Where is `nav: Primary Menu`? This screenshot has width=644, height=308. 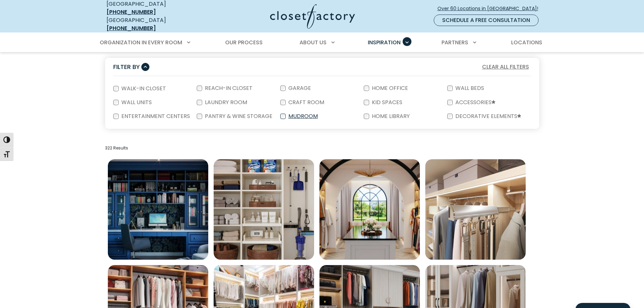
nav: Primary Menu is located at coordinates (322, 43).